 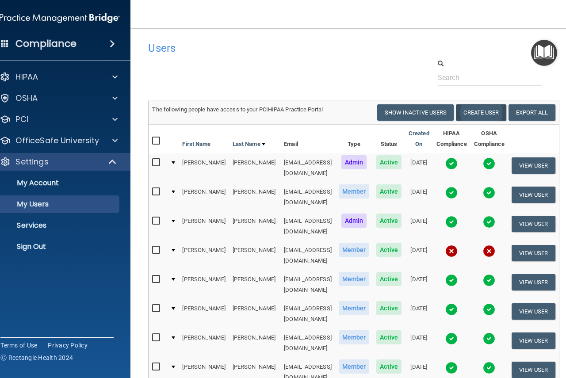 What do you see at coordinates (46, 44) in the screenshot?
I see `h4: Compliance` at bounding box center [46, 44].